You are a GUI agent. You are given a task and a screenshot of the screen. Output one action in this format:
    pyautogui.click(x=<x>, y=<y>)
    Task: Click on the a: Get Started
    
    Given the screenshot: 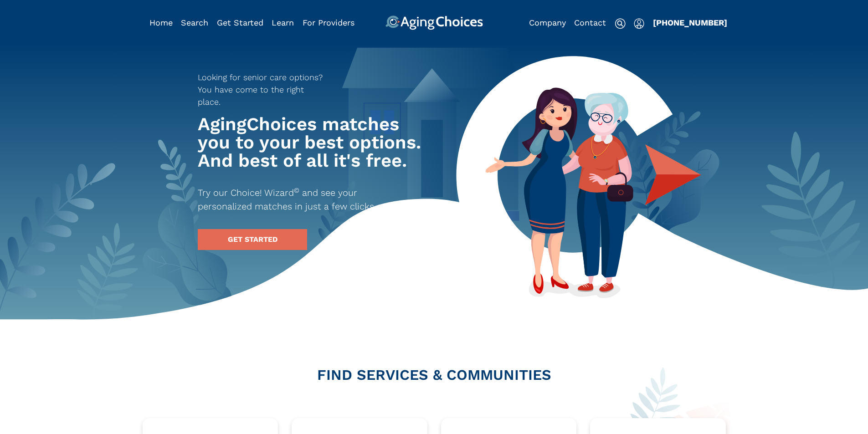 What is the action you would take?
    pyautogui.click(x=240, y=23)
    